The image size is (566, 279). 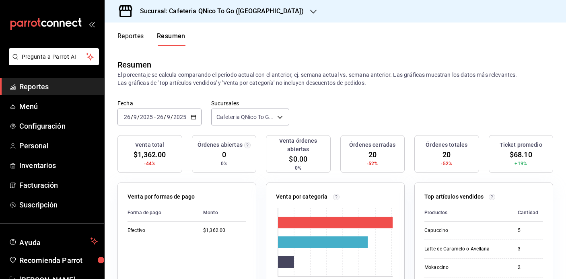 I want to click on th: Monto, so click(x=221, y=213).